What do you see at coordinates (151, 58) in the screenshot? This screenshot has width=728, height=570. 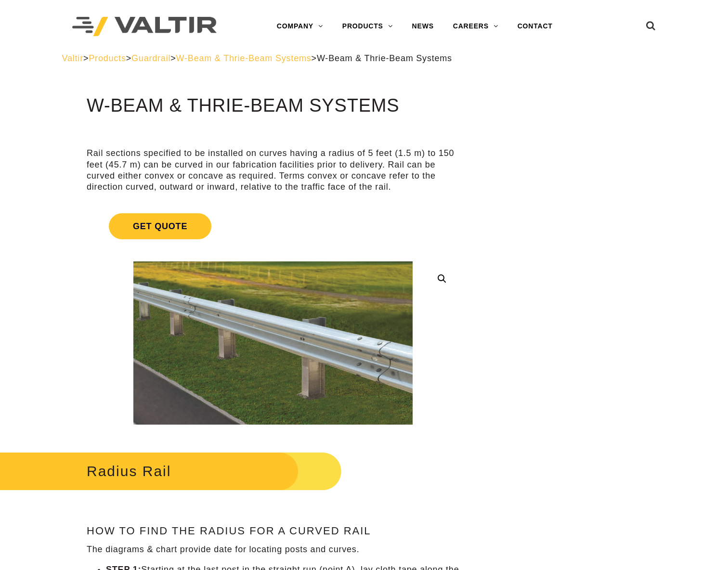 I see `a: Guardrail` at bounding box center [151, 58].